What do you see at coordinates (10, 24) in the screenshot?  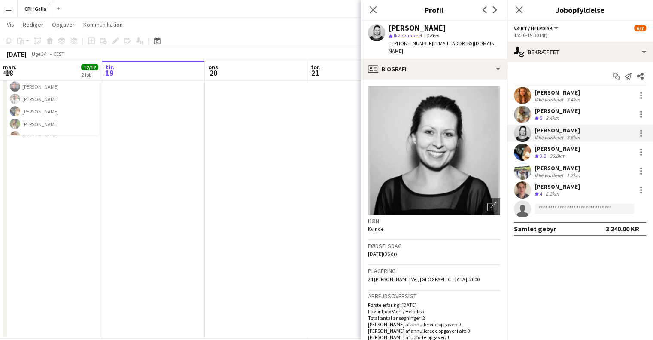 I see `span: Vis` at bounding box center [10, 24].